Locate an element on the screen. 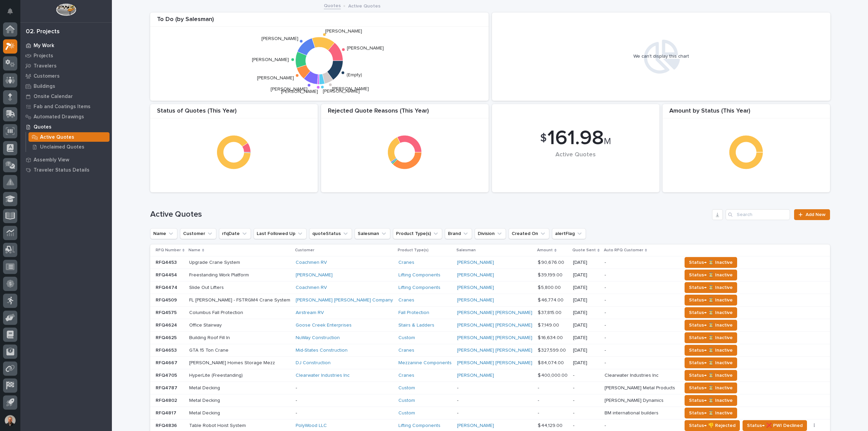  p: $ 16,634.00 is located at coordinates (551, 337).